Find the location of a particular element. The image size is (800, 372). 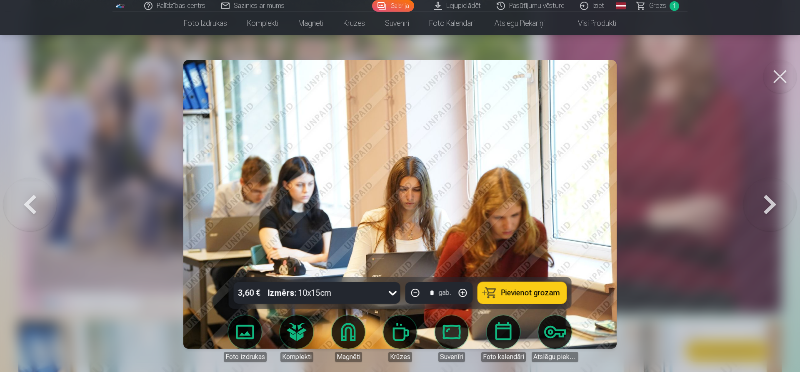

div: gab. is located at coordinates (445, 293).